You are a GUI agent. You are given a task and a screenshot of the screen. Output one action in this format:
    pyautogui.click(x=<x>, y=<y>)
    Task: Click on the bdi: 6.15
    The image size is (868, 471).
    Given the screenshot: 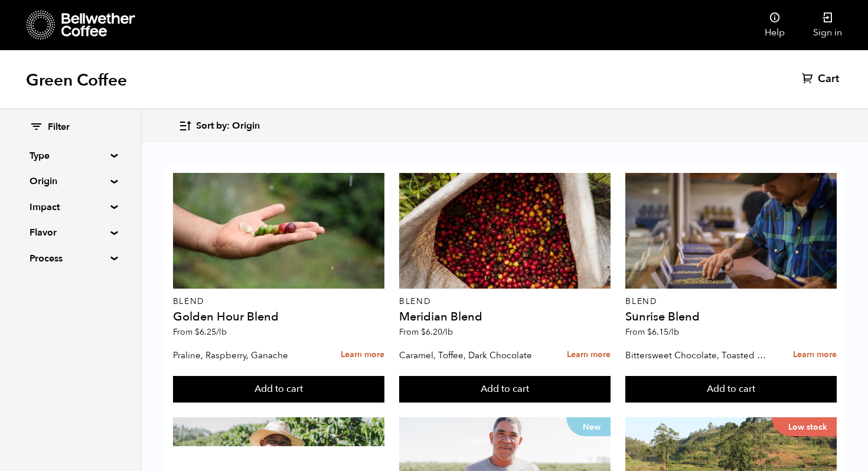 What is the action you would take?
    pyautogui.click(x=663, y=332)
    